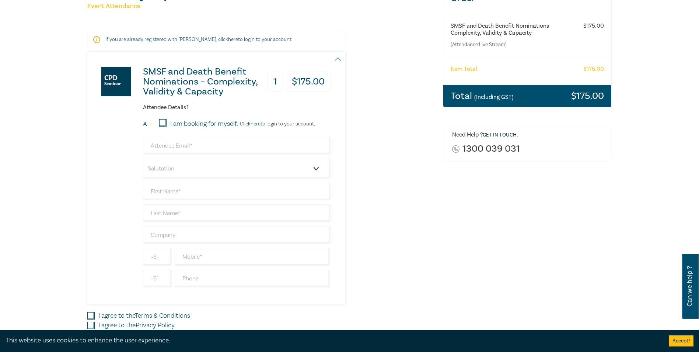 The image size is (699, 352). What do you see at coordinates (155, 325) in the screenshot?
I see `a: Privacy Policy` at bounding box center [155, 325].